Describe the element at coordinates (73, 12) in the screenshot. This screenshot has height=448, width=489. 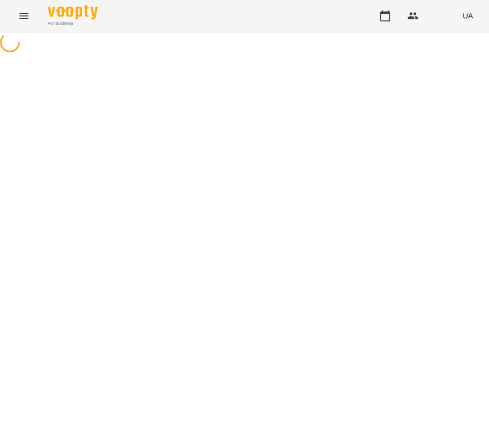
I see `img: Voopty Logo` at that location.